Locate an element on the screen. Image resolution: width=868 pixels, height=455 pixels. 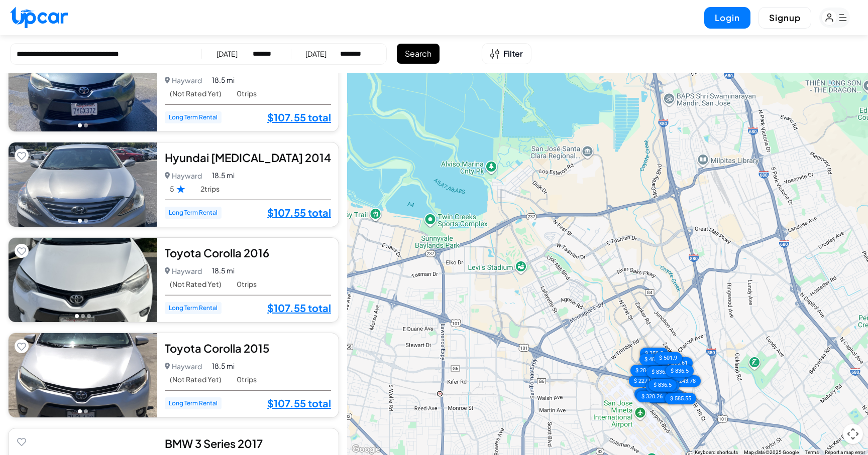
button: Signup is located at coordinates (785, 18).